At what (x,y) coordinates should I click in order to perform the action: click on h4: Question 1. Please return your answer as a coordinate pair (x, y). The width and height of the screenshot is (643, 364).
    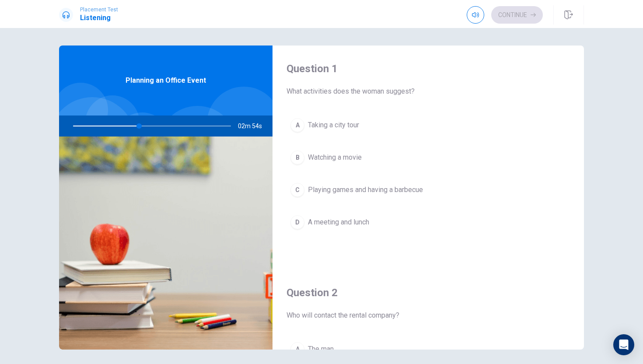
    Looking at the image, I should click on (429, 69).